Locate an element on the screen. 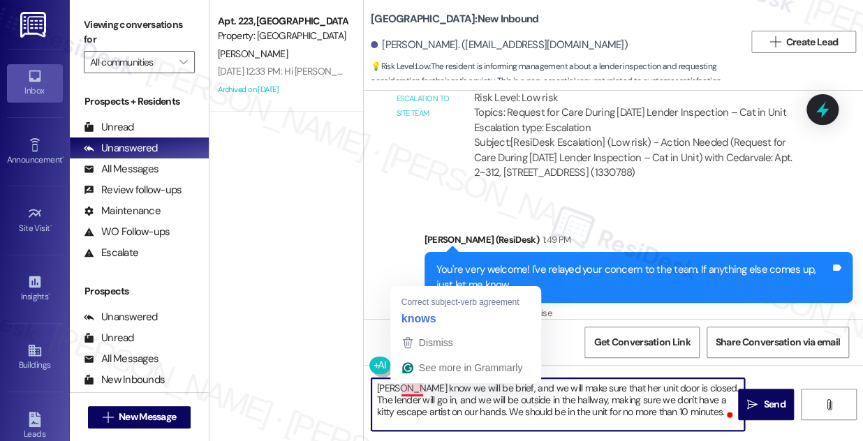 This screenshot has width=863, height=441. div: Review follow-ups is located at coordinates (133, 190).